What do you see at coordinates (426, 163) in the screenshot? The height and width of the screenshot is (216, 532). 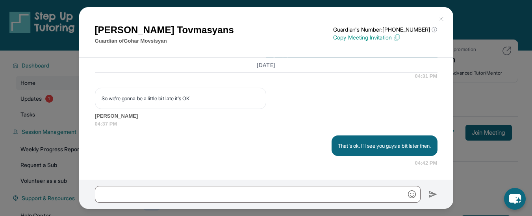 I see `span: 04:42 PM` at bounding box center [426, 163].